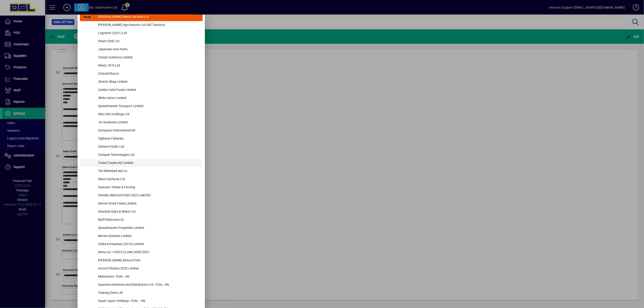 The width and height of the screenshot is (644, 308). Describe the element at coordinates (141, 171) in the screenshot. I see `button: The Whitebait Net Co` at that location.